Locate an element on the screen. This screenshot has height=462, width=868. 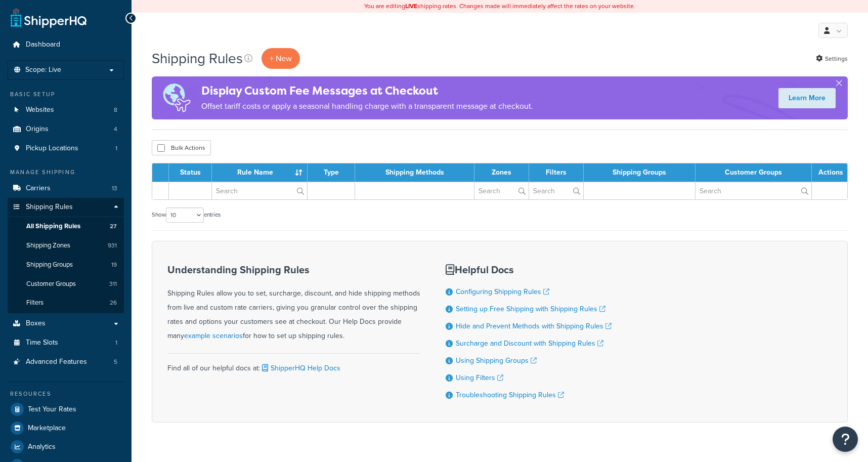
li: All Shipping Rules is located at coordinates (66, 226).